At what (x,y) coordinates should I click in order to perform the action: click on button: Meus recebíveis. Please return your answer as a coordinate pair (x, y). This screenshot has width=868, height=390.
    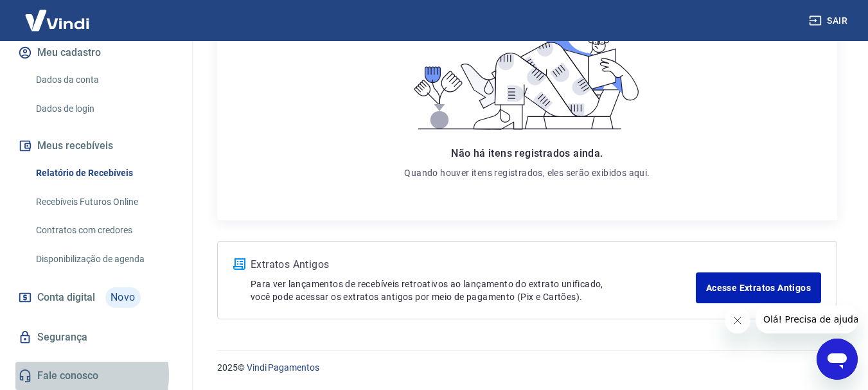
    Looking at the image, I should click on (96, 146).